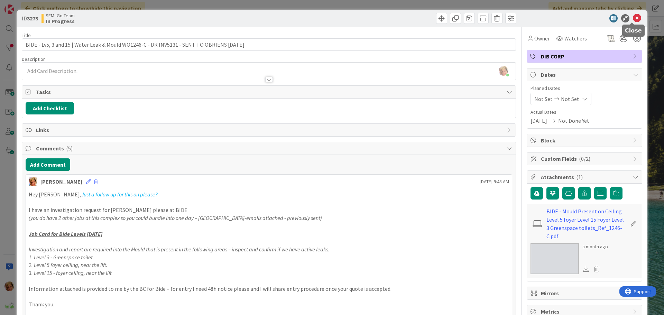  What do you see at coordinates (269, 130) in the screenshot?
I see `span: Links` at bounding box center [269, 130].